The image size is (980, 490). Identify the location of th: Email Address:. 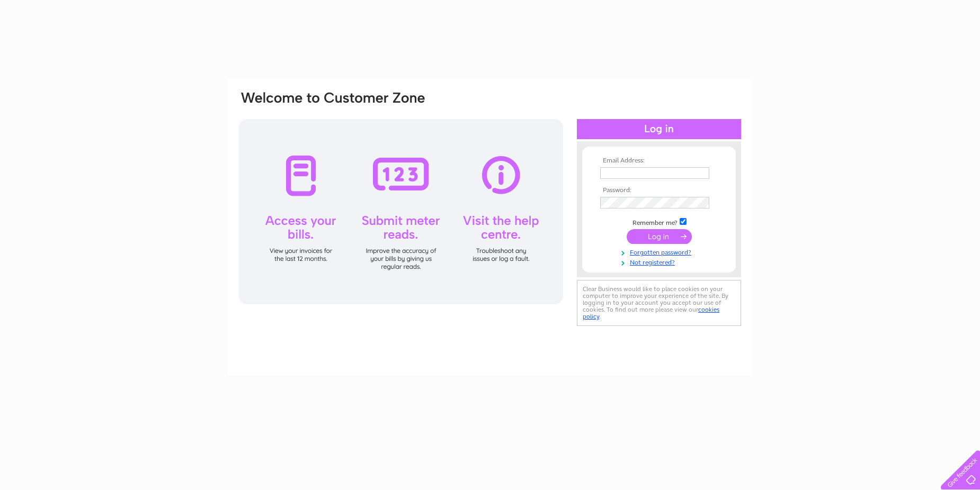
(659, 161).